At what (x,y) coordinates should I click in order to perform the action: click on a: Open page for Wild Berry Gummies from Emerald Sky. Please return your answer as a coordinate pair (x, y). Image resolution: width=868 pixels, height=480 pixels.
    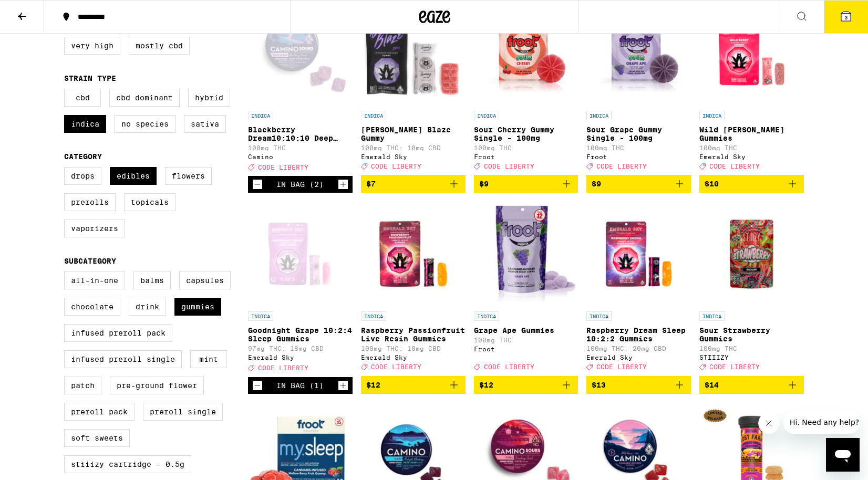
    Looking at the image, I should click on (751, 88).